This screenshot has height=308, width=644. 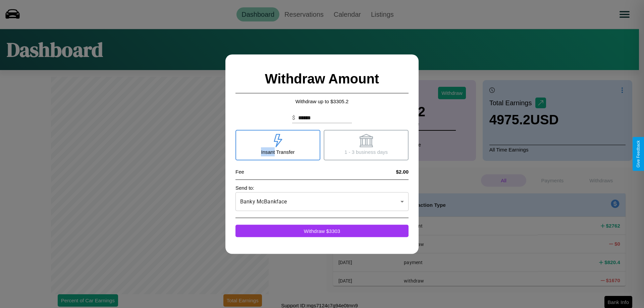 I want to click on div: Give Feedback, so click(x=638, y=154).